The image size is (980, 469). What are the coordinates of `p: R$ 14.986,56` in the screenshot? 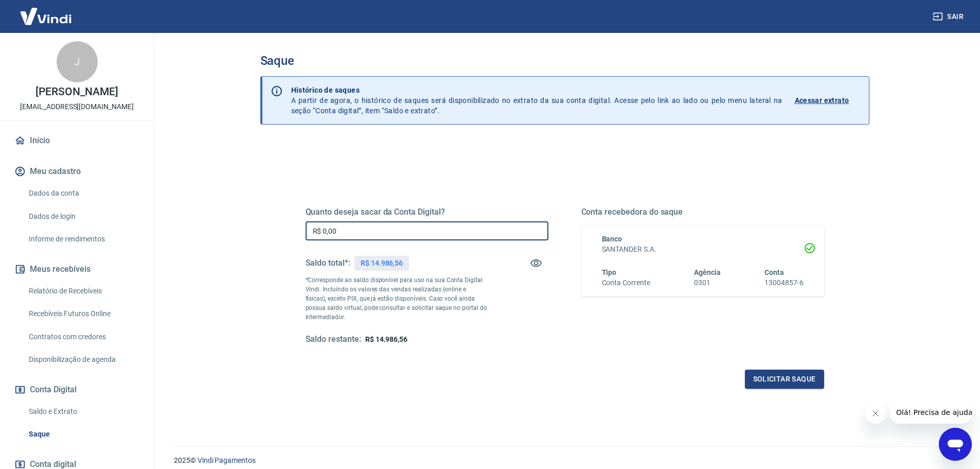 It's located at (382, 264).